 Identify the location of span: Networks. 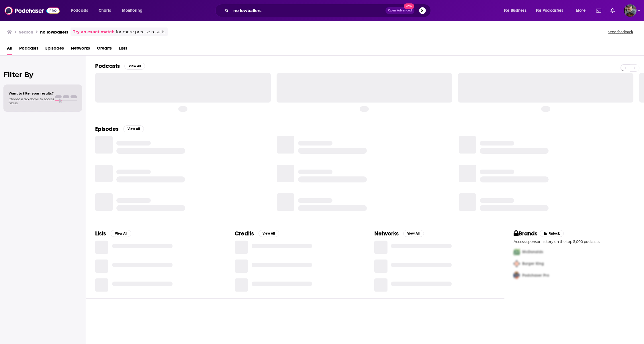
(80, 49).